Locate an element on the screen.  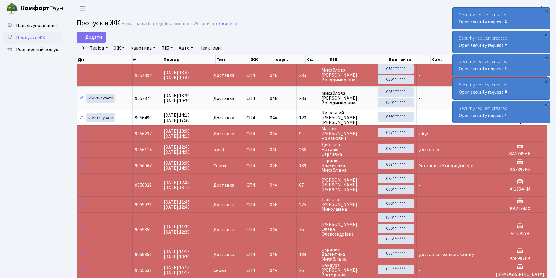
a: Період is located at coordinates (99, 48).